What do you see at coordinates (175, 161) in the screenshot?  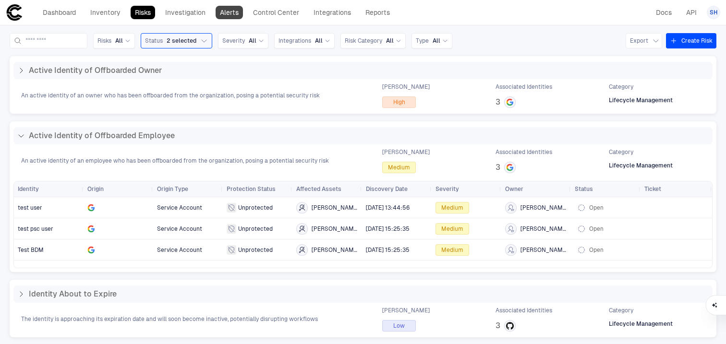 I see `span: An active identity of an employee who has been offboarded from the organization, posing a potenti...` at bounding box center [175, 161].